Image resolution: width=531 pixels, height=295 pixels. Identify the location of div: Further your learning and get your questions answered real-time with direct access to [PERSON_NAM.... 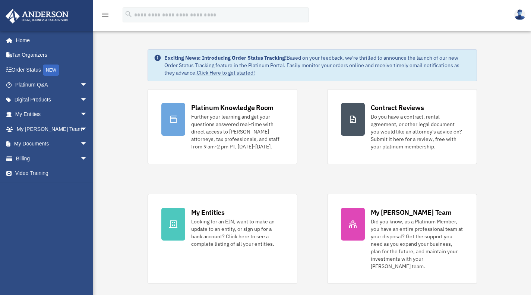
(238, 132).